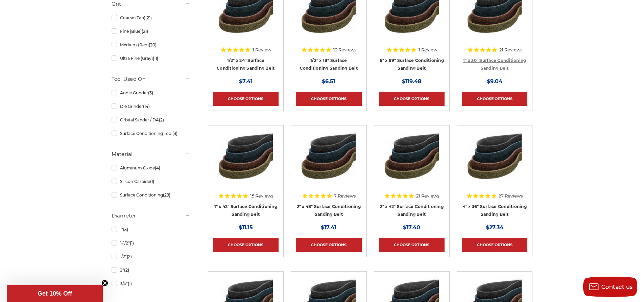 This screenshot has height=302, width=644. Describe the element at coordinates (495, 227) in the screenshot. I see `span: $27.34` at that location.